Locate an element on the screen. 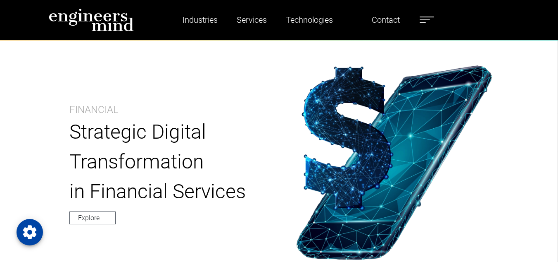  a: Industries is located at coordinates (200, 20).